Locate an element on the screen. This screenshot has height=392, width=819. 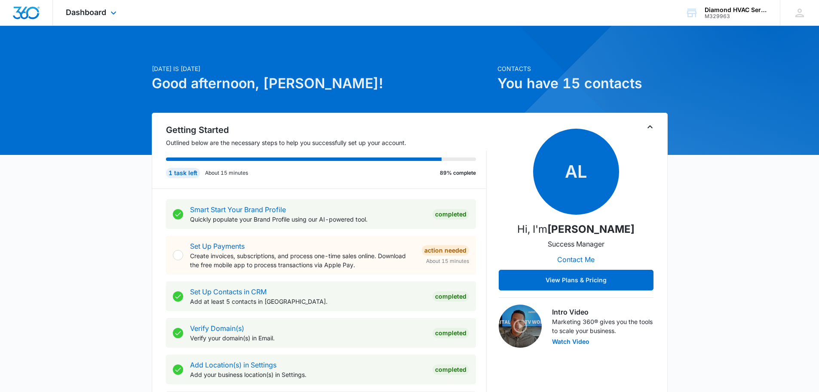
a: Smart Start Your Brand Profile is located at coordinates (238, 209).